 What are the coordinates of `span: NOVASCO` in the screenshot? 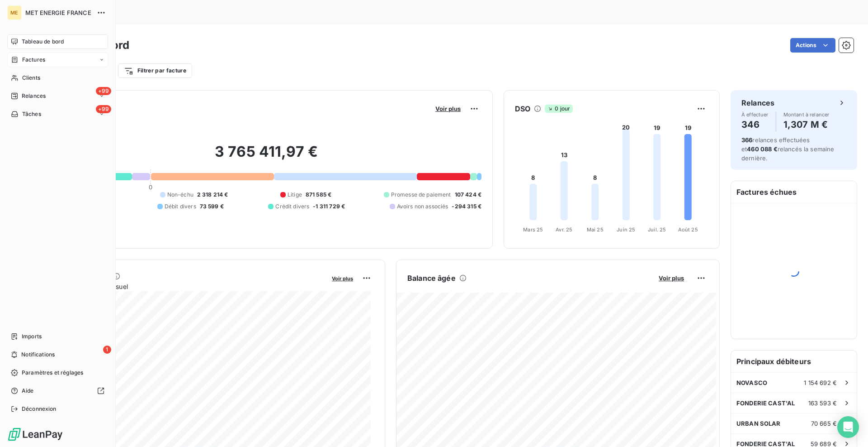 It's located at (752, 383).